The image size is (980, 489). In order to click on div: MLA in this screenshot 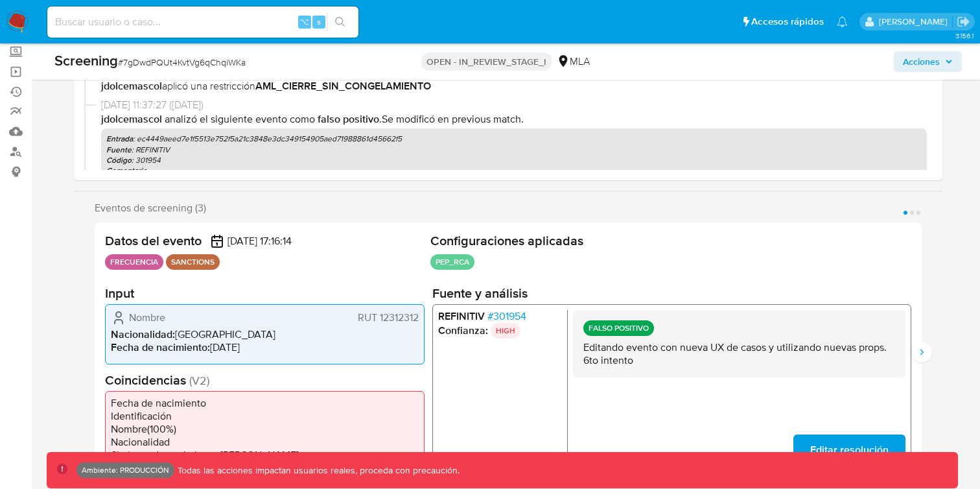, I will do `click(573, 62)`.